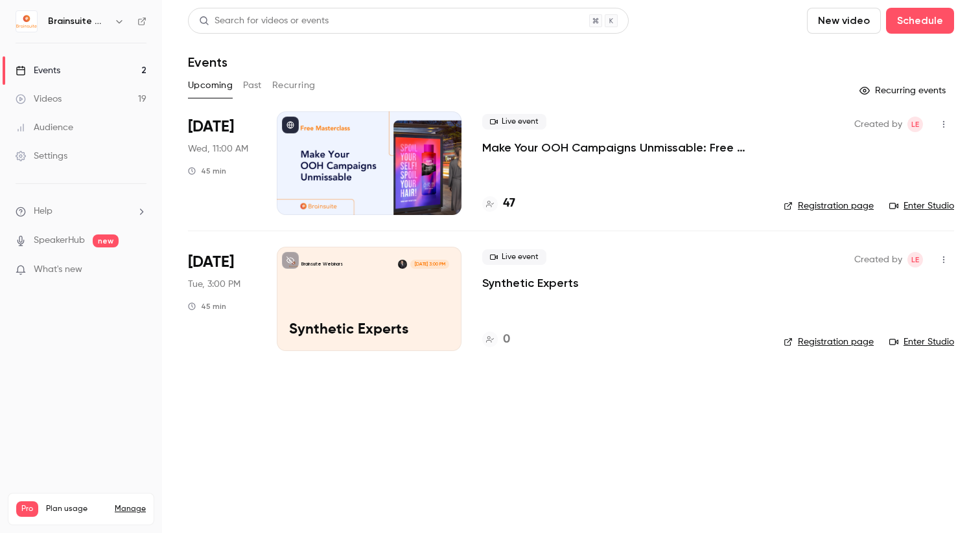 The width and height of the screenshot is (980, 533). Describe the element at coordinates (81, 212) in the screenshot. I see `li: help-dropdown-opener` at that location.